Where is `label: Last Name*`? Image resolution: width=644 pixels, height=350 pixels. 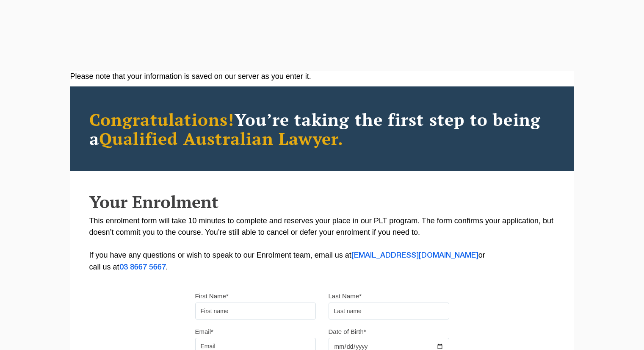
label: Last Name* is located at coordinates (345, 296).